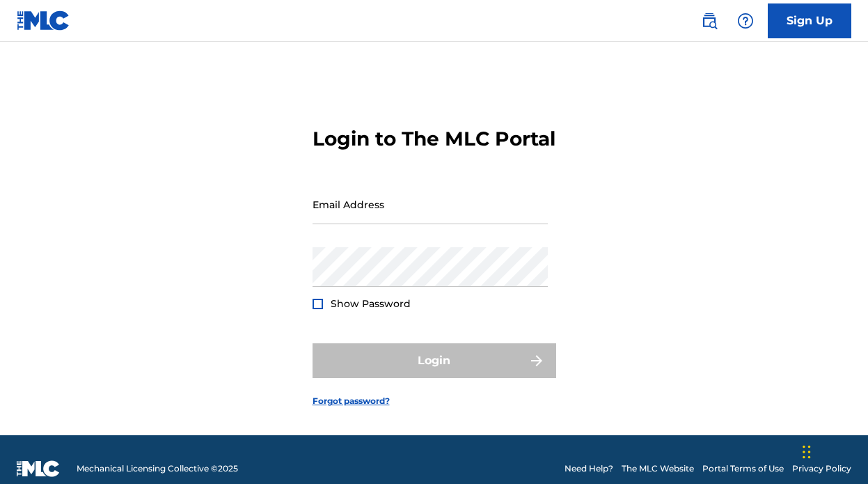 This screenshot has height=484, width=868. I want to click on span: Mechanical Licensing Collective © 2025, so click(158, 469).